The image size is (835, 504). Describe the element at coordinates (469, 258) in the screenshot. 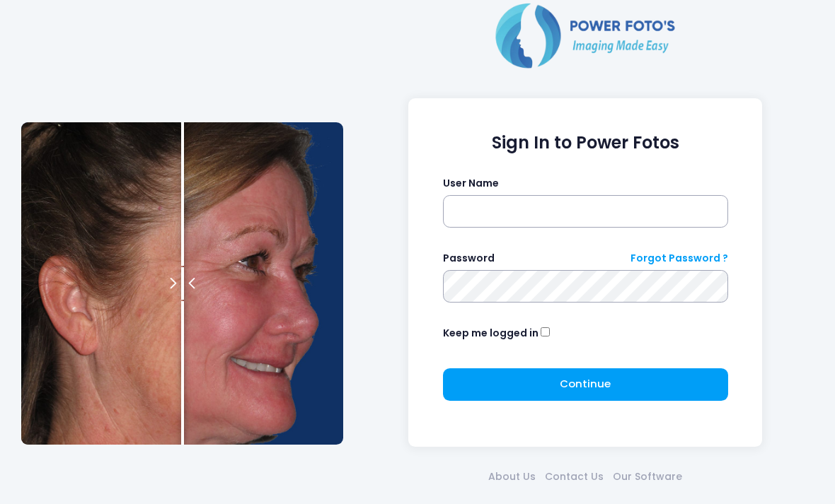

I see `label: Password` at that location.